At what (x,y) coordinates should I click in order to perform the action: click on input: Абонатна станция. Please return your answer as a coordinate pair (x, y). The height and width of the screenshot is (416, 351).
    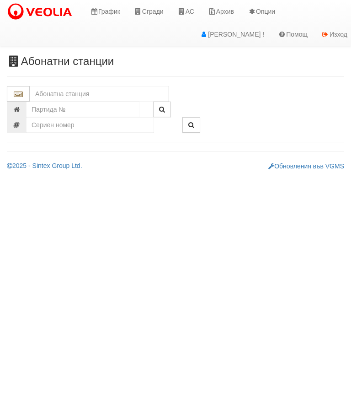
    Looking at the image, I should click on (99, 94).